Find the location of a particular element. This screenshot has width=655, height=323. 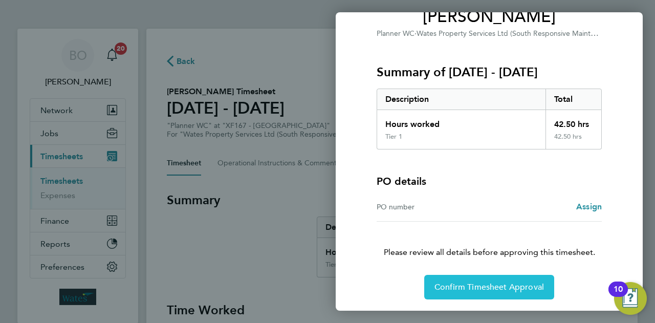

span: Wates Property Services Ltd (South Responsive Maintenance) is located at coordinates (516, 33).